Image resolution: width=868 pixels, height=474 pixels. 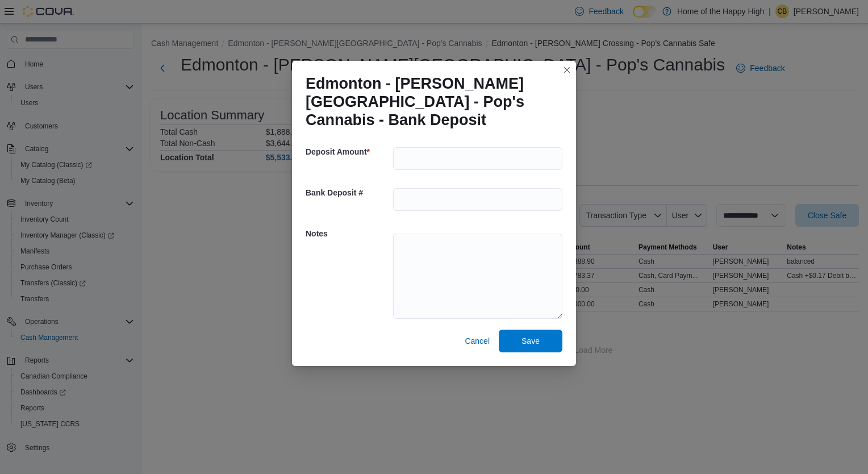 What do you see at coordinates (531, 341) in the screenshot?
I see `button: Save` at bounding box center [531, 341].